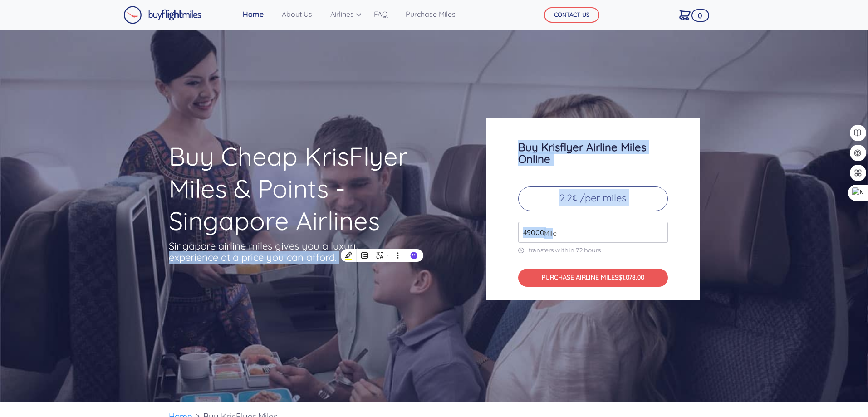  What do you see at coordinates (430, 14) in the screenshot?
I see `a: Purchase Miles` at bounding box center [430, 14].